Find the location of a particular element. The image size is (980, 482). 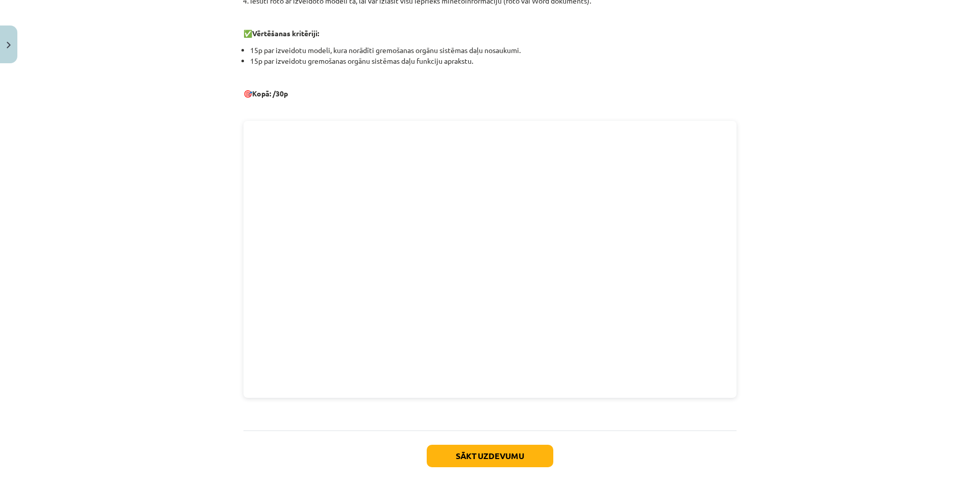

li: 15p par izveidotu gremošanas orgānu sistēmas daļu funkciju aprakstu. is located at coordinates (493, 61).